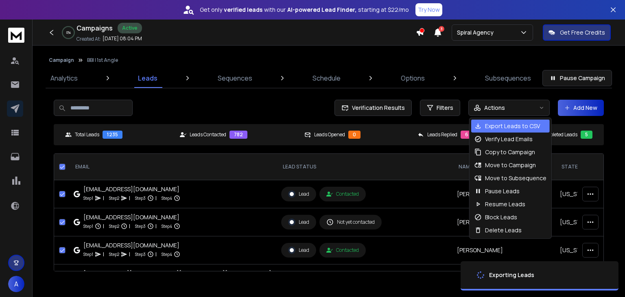 This screenshot has width=625, height=297. What do you see at coordinates (103, 60) in the screenshot?
I see `p: BBI | 1st Angle` at bounding box center [103, 60].